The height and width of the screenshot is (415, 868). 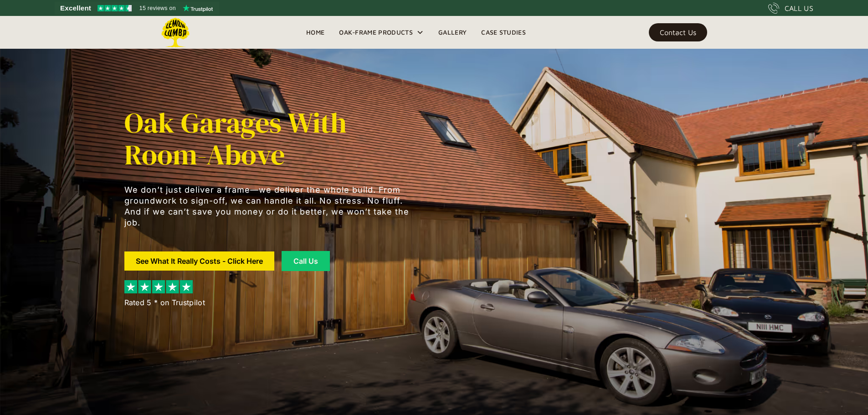 I want to click on span: Excellent, so click(x=75, y=8).